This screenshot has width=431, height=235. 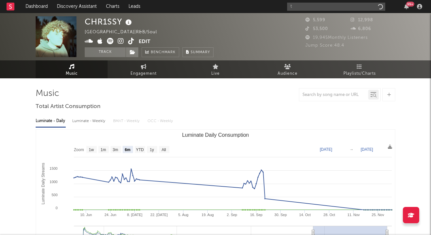 I want to click on span: Music, so click(x=72, y=74).